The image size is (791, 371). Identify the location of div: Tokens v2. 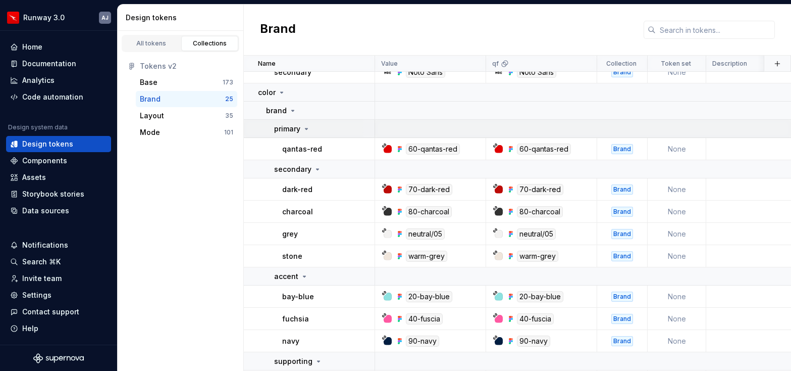
(186, 66).